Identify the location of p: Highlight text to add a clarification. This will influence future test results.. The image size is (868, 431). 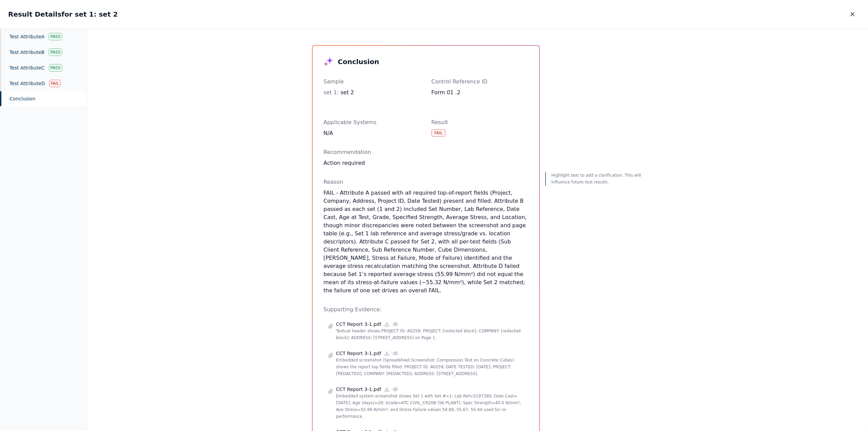
(597, 179).